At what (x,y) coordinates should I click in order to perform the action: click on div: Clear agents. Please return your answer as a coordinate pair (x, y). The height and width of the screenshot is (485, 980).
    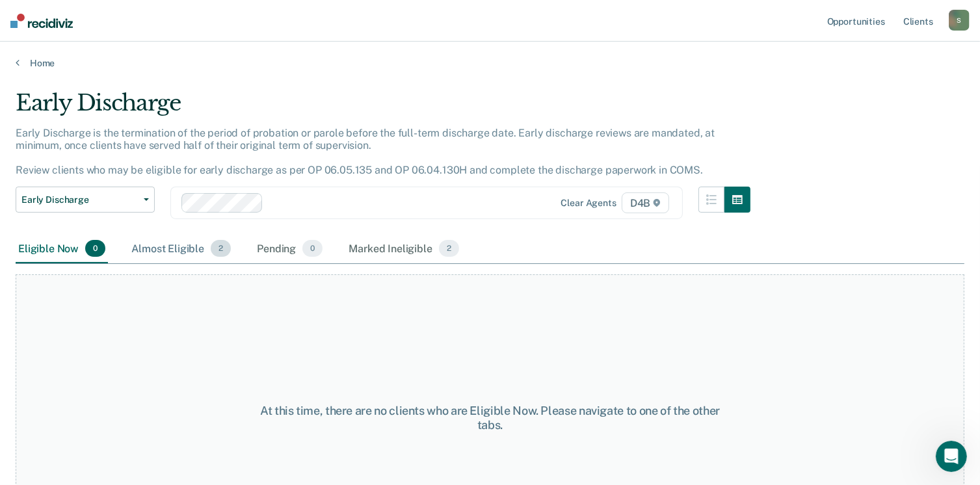
    Looking at the image, I should click on (589, 203).